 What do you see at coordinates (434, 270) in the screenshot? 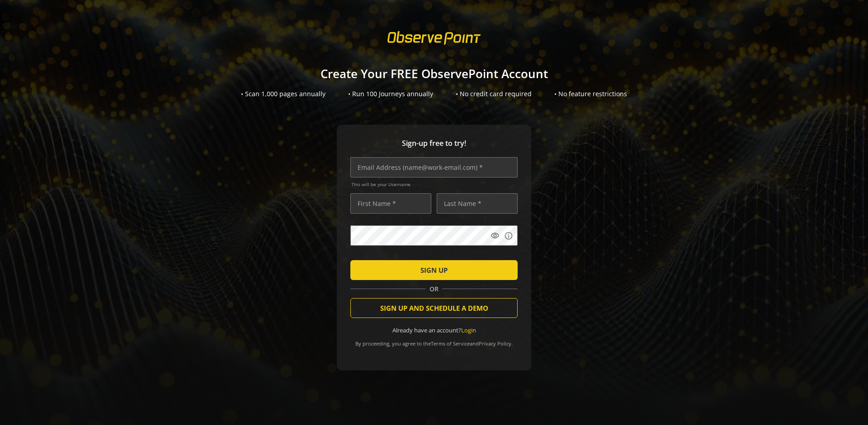
I see `span: SIGN UP` at bounding box center [434, 270].